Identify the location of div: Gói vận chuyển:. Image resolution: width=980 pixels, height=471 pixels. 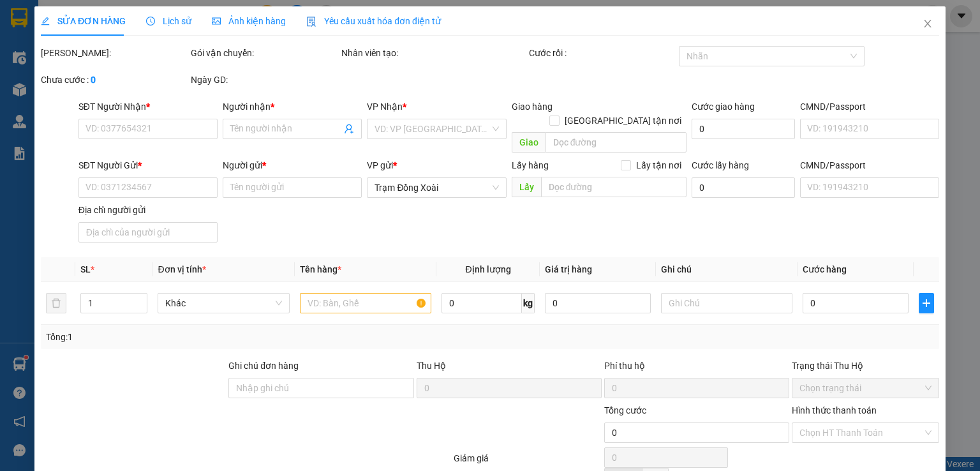
(264, 53).